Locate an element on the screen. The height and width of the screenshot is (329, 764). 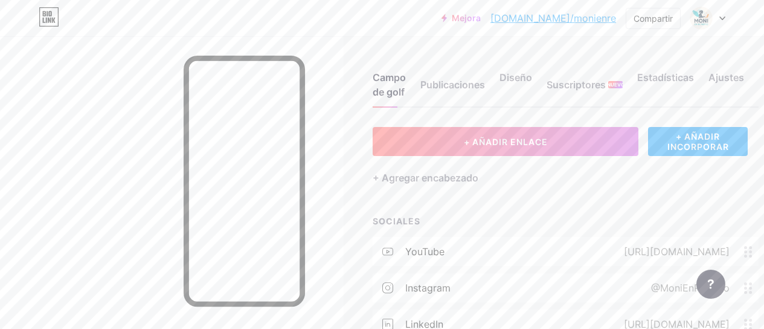
font: SOCIALES is located at coordinates (396, 221).